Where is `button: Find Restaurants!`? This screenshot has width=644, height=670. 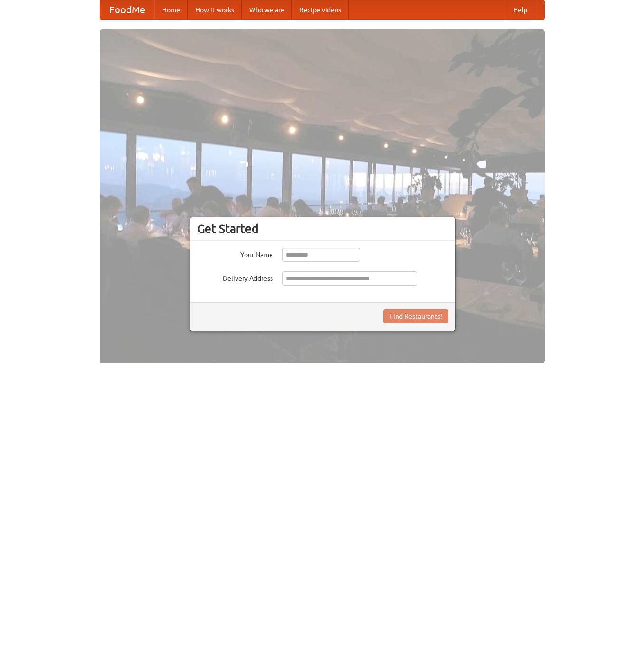
button: Find Restaurants! is located at coordinates (416, 316).